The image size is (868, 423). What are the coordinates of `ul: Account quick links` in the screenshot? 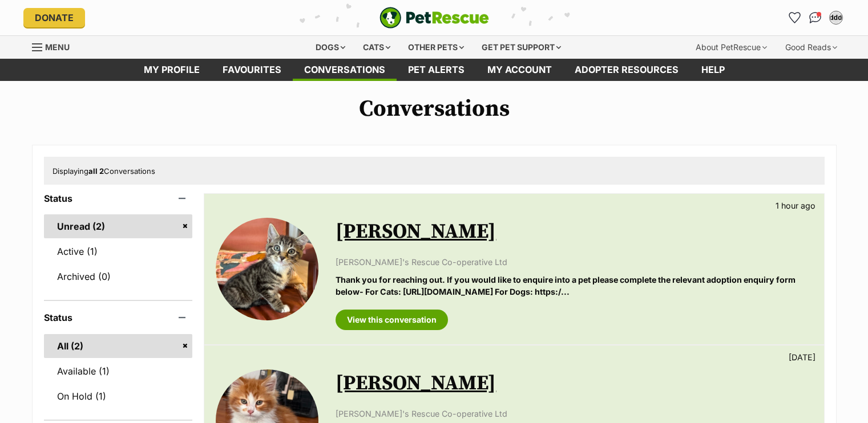 It's located at (815, 18).